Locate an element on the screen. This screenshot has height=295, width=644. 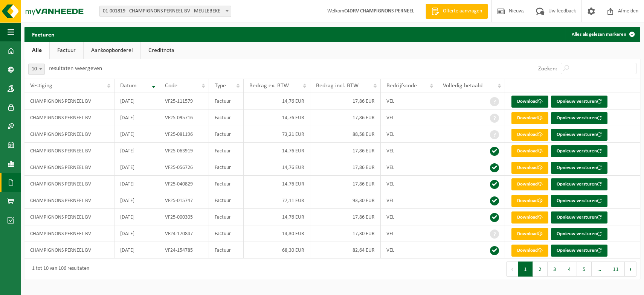
td: VF24-170847 is located at coordinates (184, 233).